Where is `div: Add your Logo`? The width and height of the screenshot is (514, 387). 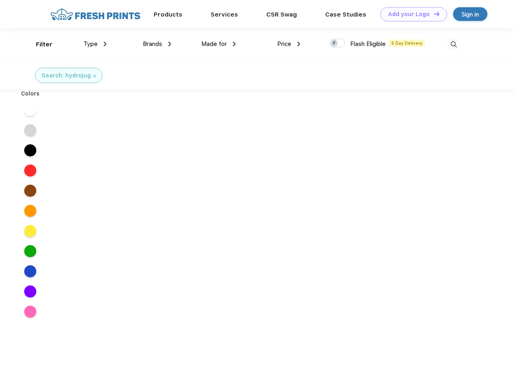 div: Add your Logo is located at coordinates (409, 14).